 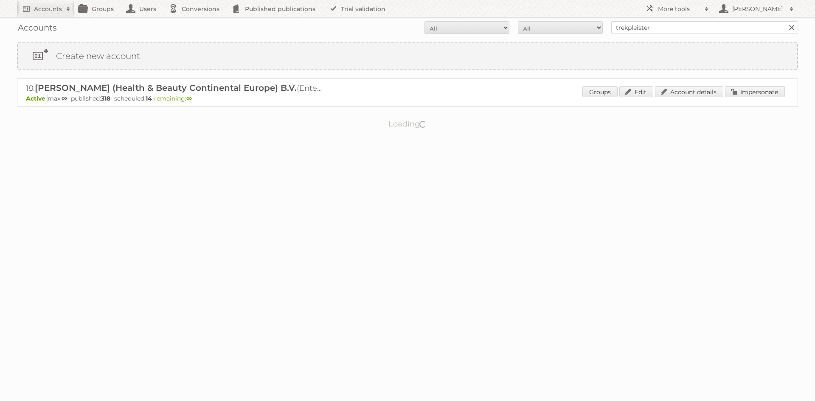 What do you see at coordinates (173, 99) in the screenshot?
I see `span: remaining:` at bounding box center [173, 99].